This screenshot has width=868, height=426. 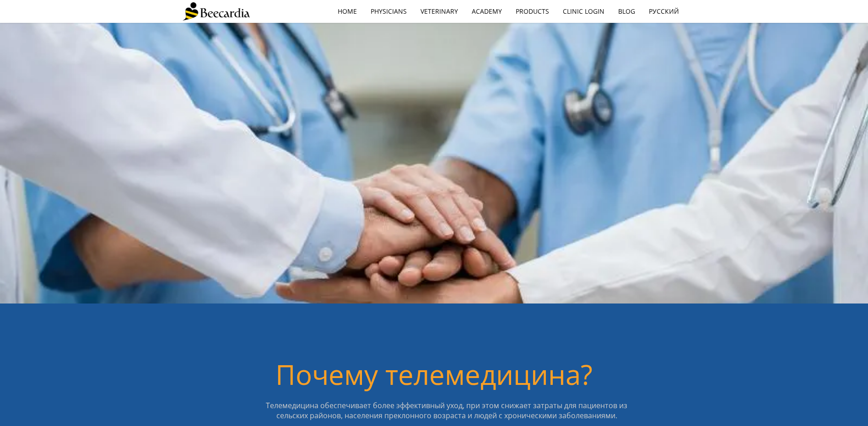 I want to click on a: home, so click(x=347, y=11).